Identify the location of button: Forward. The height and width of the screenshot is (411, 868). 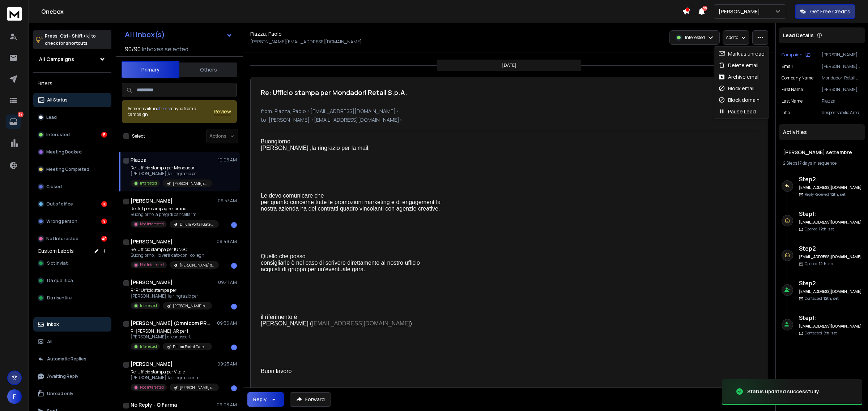
(310, 399).